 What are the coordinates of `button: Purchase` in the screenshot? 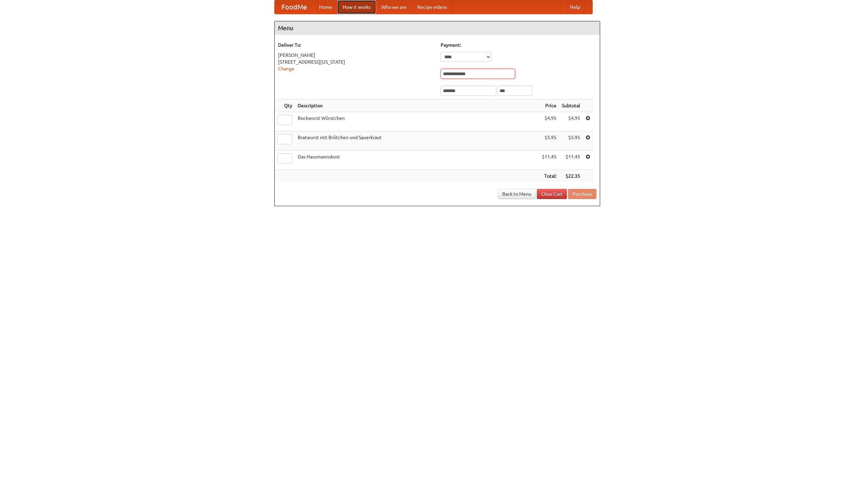 It's located at (582, 194).